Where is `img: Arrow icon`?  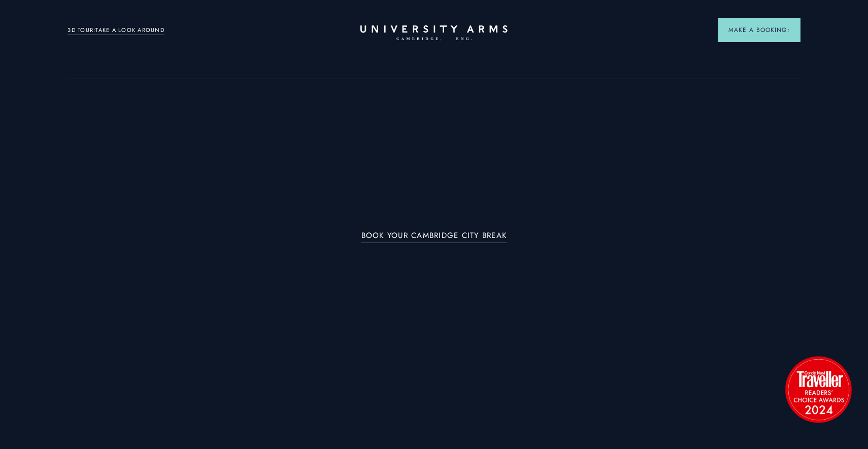
img: Arrow icon is located at coordinates (788, 30).